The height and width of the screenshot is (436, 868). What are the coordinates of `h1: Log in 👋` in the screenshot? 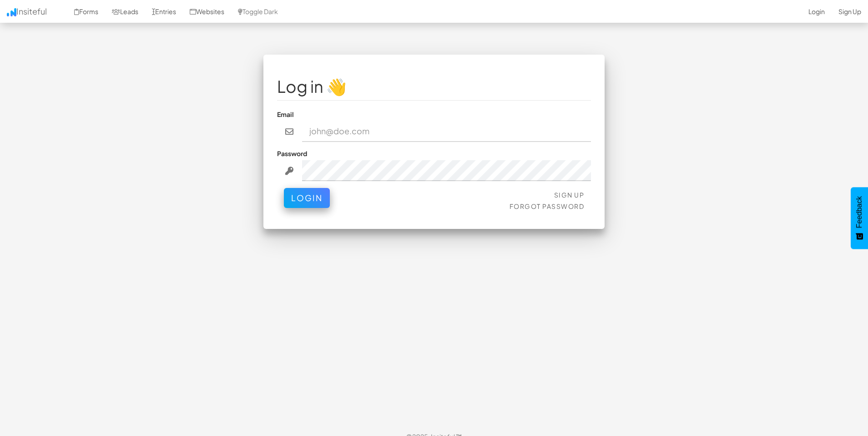 It's located at (434, 87).